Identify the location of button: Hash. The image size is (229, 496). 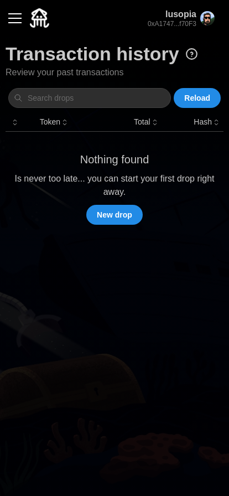
(207, 122).